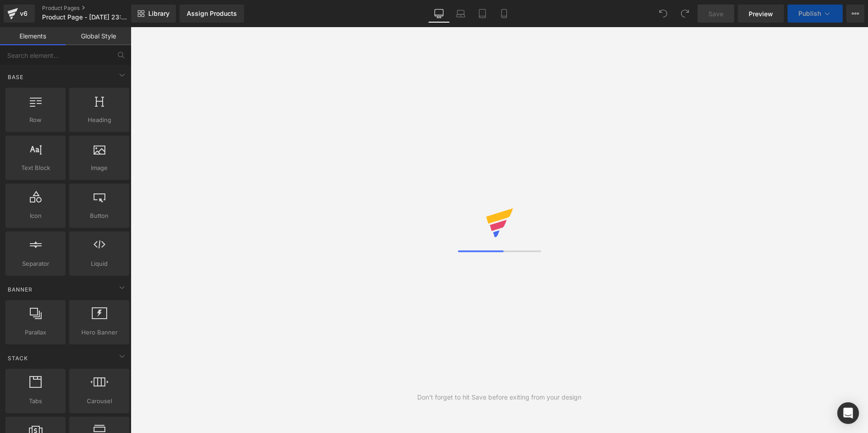  What do you see at coordinates (23, 14) in the screenshot?
I see `div: v6` at bounding box center [23, 14].